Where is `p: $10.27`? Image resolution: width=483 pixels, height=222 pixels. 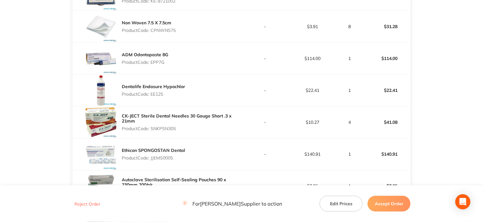
p: $10.27 is located at coordinates (312, 122).